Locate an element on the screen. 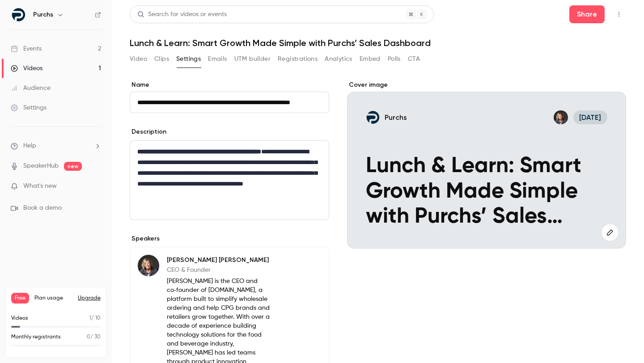 This screenshot has height=363, width=644. button: Polls is located at coordinates (394, 59).